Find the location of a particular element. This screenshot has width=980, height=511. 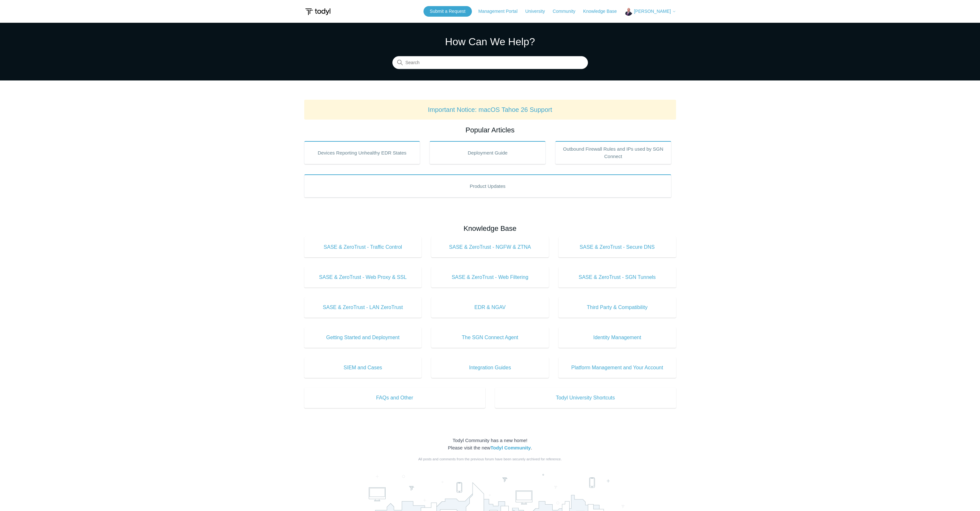

span: SASE & ZeroTrust - SGN Tunnels is located at coordinates (617, 278).